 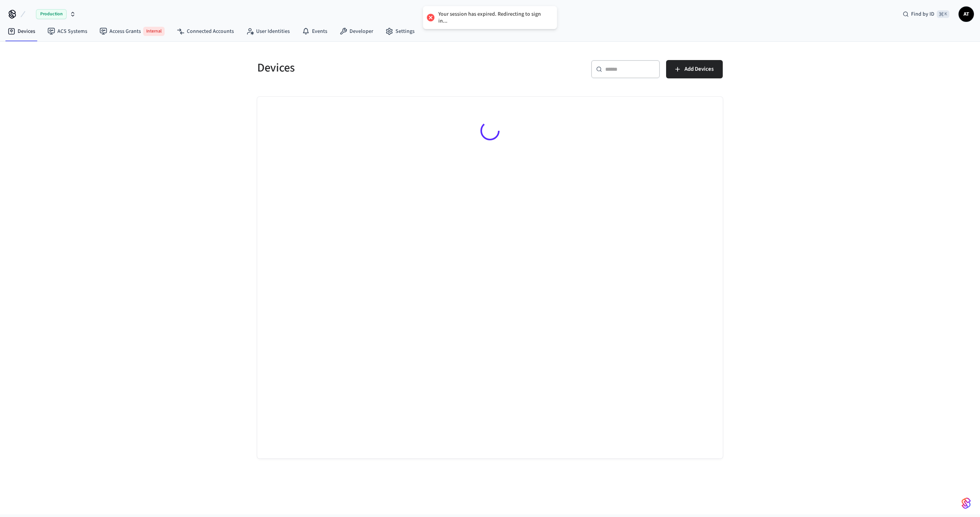 What do you see at coordinates (494, 18) in the screenshot?
I see `div: Your session has expired. Redirecting to sign in...` at bounding box center [494, 18].